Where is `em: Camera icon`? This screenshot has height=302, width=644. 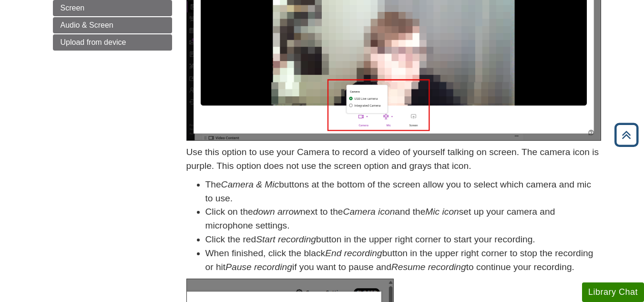 em: Camera icon is located at coordinates (369, 211).